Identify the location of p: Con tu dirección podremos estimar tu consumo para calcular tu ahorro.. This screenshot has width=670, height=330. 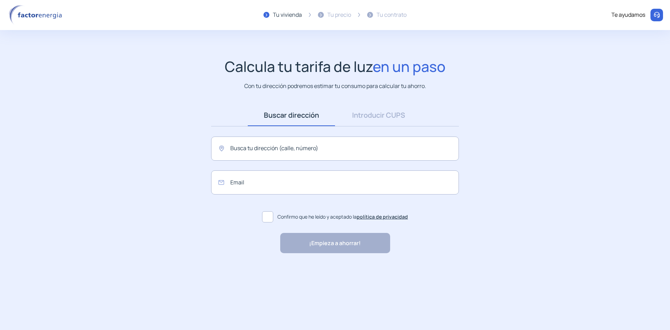
(335, 86).